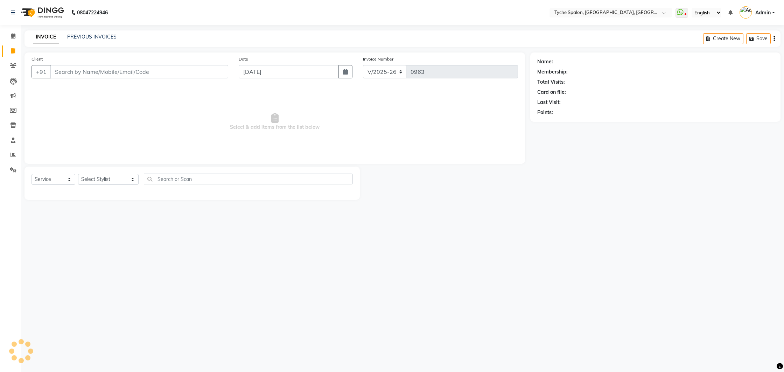  What do you see at coordinates (723, 38) in the screenshot?
I see `button: Create New` at bounding box center [723, 38].